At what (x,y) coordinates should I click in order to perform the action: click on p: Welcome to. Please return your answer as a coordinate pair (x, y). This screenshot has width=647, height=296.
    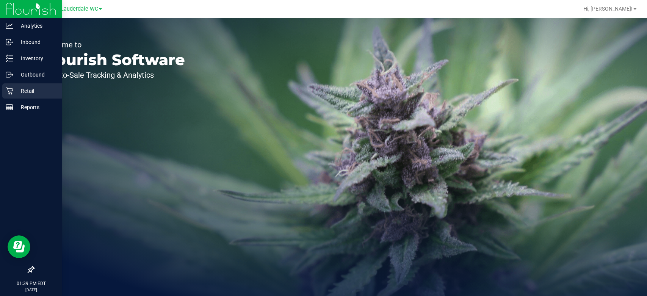
    Looking at the image, I should click on (113, 45).